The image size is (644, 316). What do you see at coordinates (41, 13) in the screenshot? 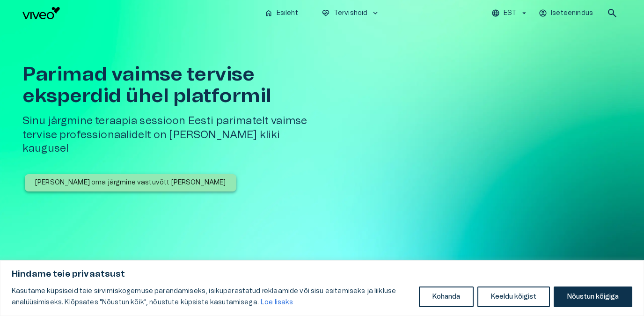
I see `img: Viveo logo` at bounding box center [41, 13].